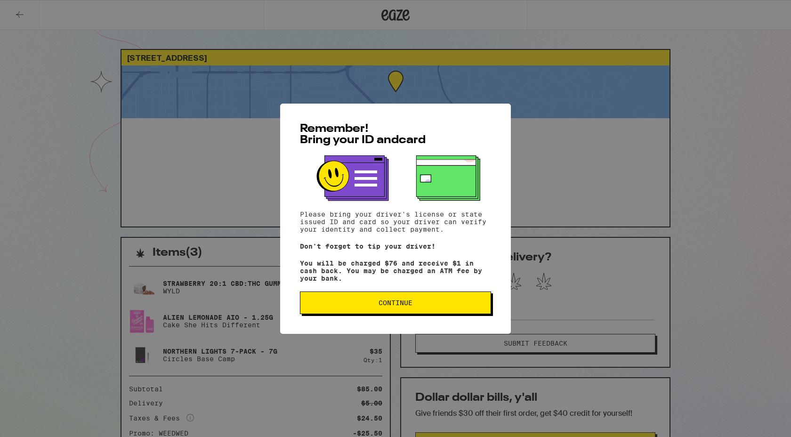 The height and width of the screenshot is (437, 791). What do you see at coordinates (395, 303) in the screenshot?
I see `button: Continue` at bounding box center [395, 303].